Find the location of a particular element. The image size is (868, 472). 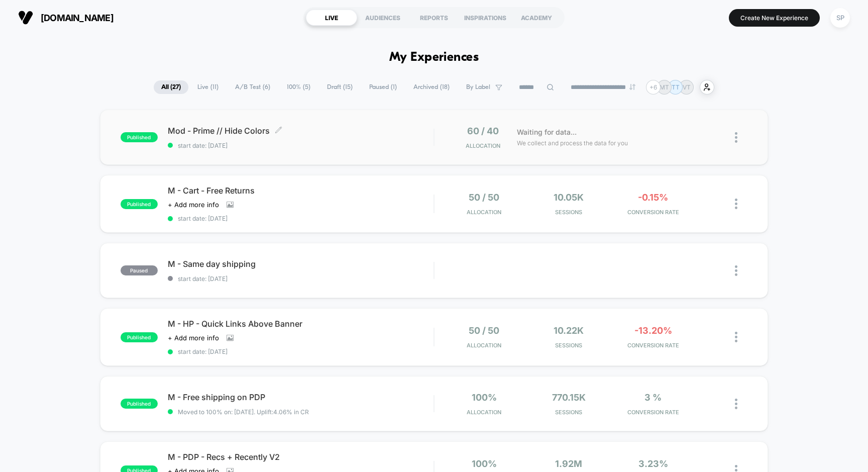

span: 10.22k is located at coordinates (569, 331).